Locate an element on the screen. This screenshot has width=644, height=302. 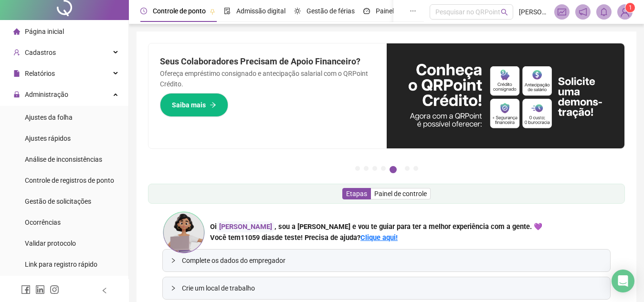
sup: Atualize o seu contato no menu Meus Dados is located at coordinates (630, 7).